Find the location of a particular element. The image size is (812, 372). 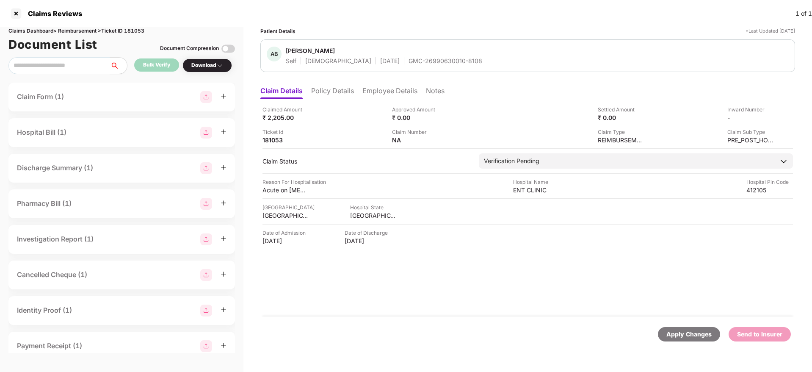

span: search is located at coordinates (118, 66).